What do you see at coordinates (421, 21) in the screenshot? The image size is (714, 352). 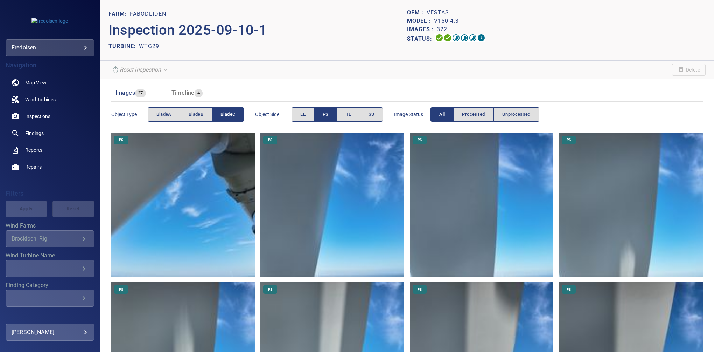 I see `p: Model :` at bounding box center [421, 21].